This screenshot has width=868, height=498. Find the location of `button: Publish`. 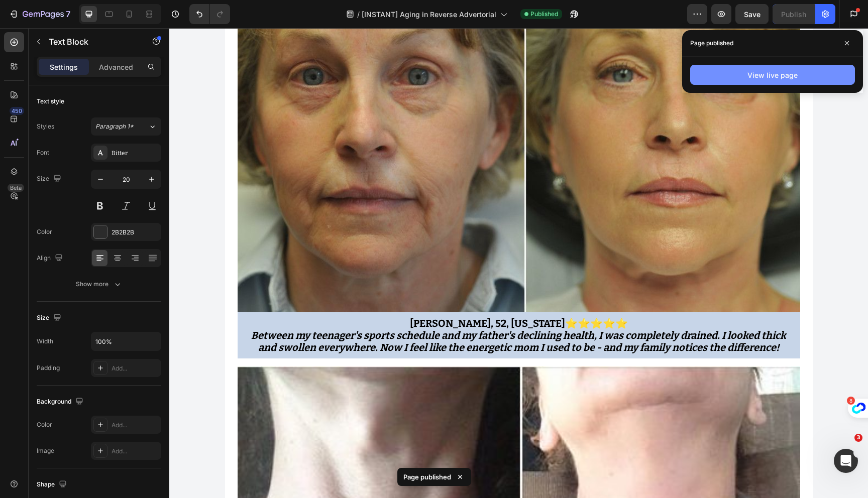

button: Publish is located at coordinates (793, 14).